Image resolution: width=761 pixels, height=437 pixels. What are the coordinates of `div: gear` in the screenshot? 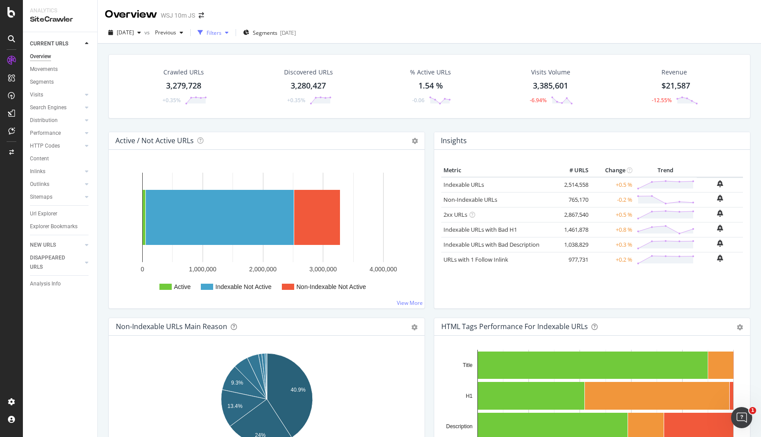 It's located at (740, 327).